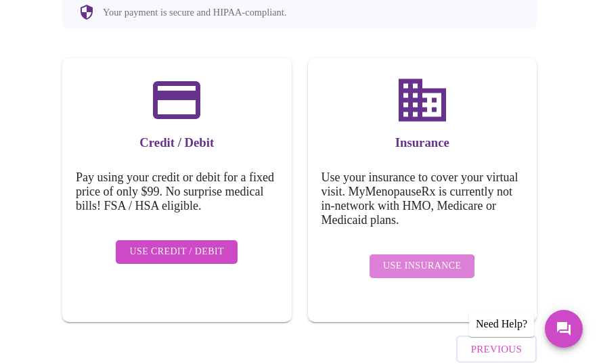  Describe the element at coordinates (564, 329) in the screenshot. I see `button: Messages` at that location.